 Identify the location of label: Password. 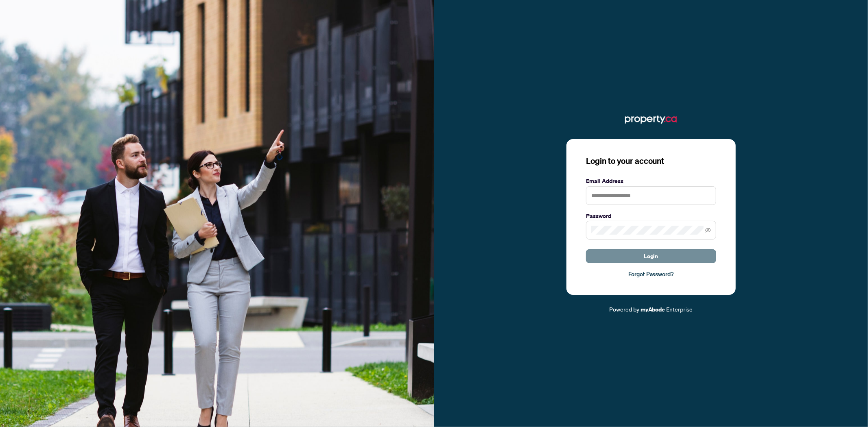
(651, 216).